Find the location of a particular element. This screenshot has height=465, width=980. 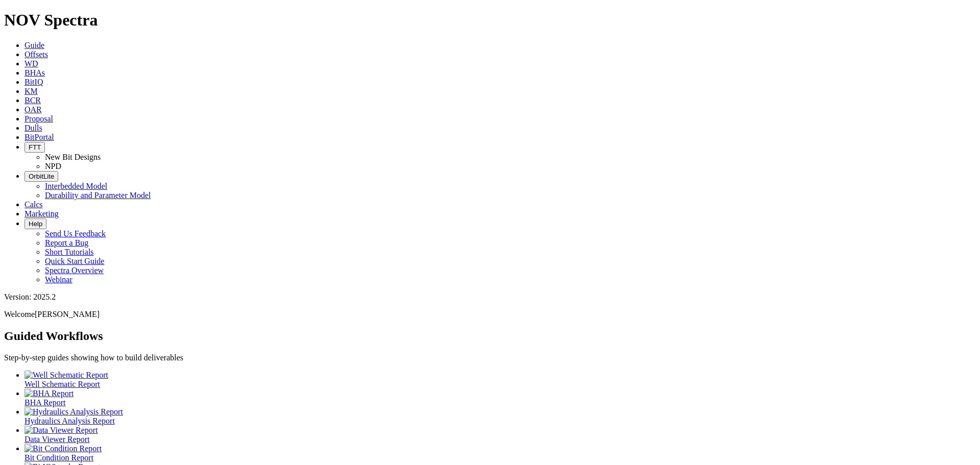

a: BitPortal is located at coordinates (39, 137).